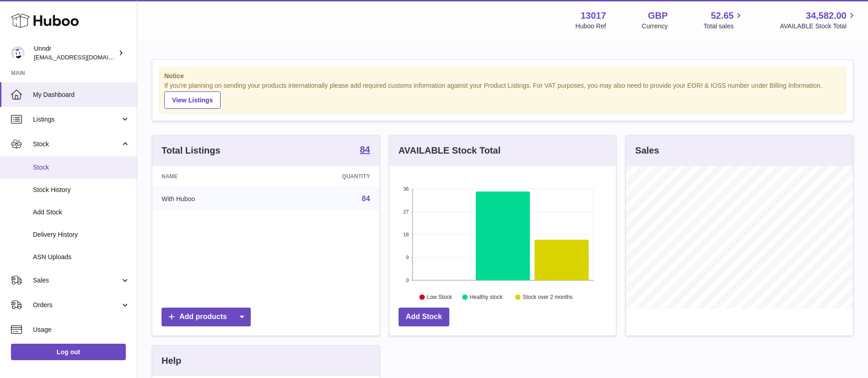 This screenshot has height=378, width=868. I want to click on text: 27, so click(406, 212).